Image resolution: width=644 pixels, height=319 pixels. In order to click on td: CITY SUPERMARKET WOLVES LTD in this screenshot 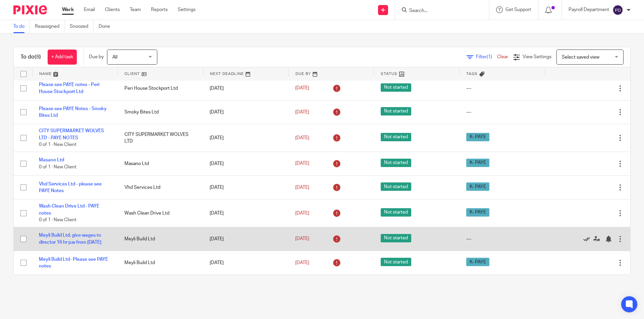, I will do `click(160, 138)`.